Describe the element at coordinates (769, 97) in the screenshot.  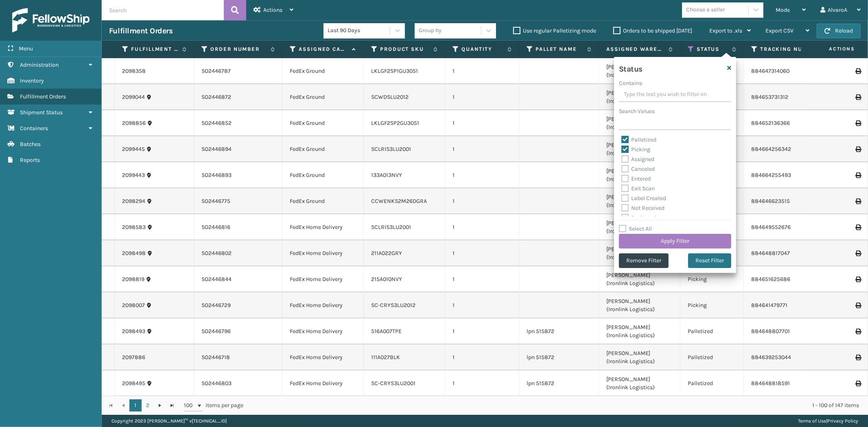
I see `a: 884653731312` at that location.